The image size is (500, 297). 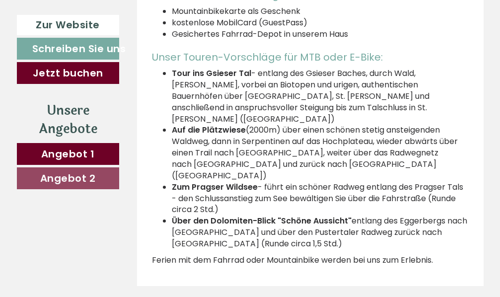 I want to click on button: Senden, so click(x=281, y=268).